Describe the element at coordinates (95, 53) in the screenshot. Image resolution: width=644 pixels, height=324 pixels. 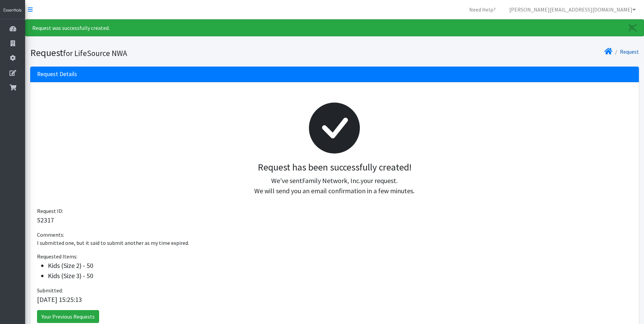
I see `small: for LifeSource NWA` at that location.